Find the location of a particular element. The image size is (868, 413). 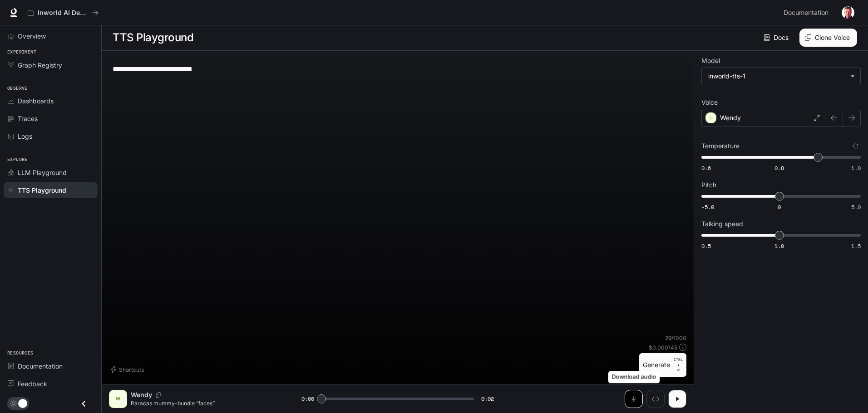

button: Inspect is located at coordinates (655, 399).